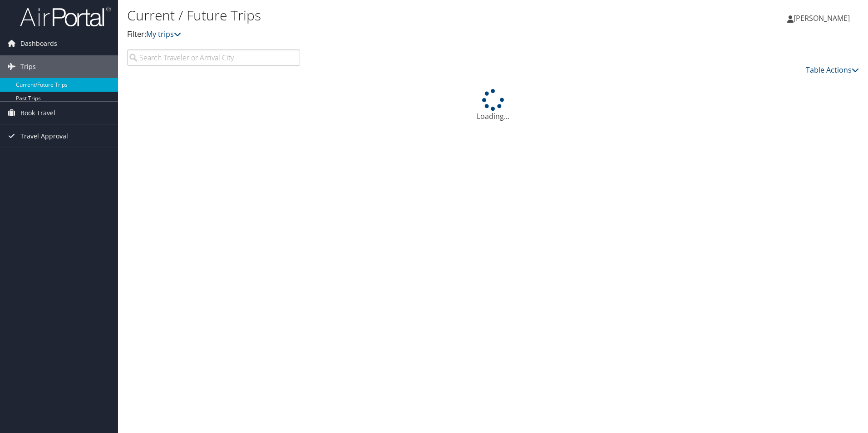 Image resolution: width=868 pixels, height=433 pixels. I want to click on span: Trips, so click(28, 67).